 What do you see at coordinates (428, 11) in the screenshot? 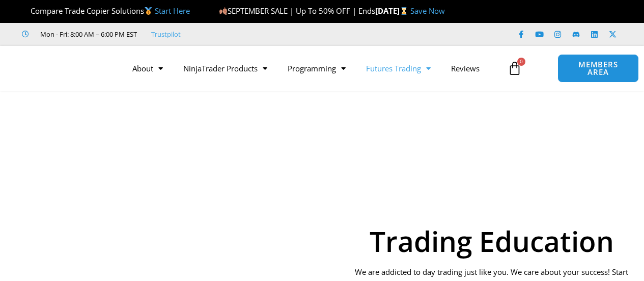
I see `a: Save Now` at bounding box center [428, 11].